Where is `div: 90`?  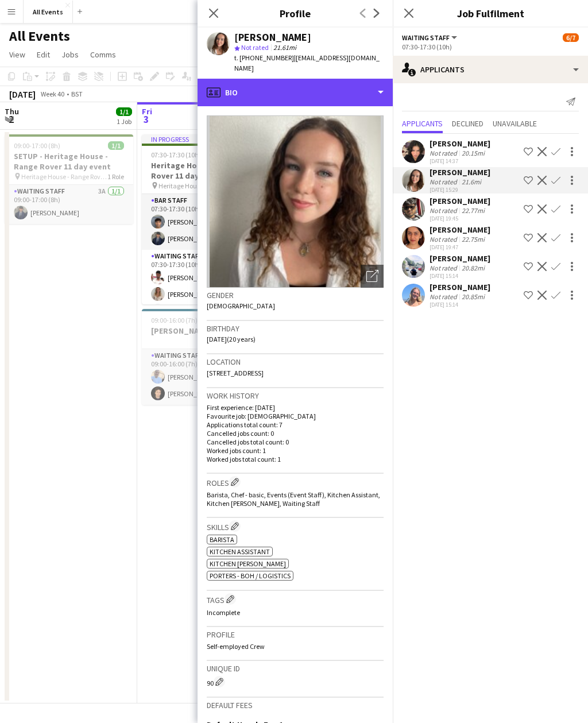
div: 90 is located at coordinates (295, 682).